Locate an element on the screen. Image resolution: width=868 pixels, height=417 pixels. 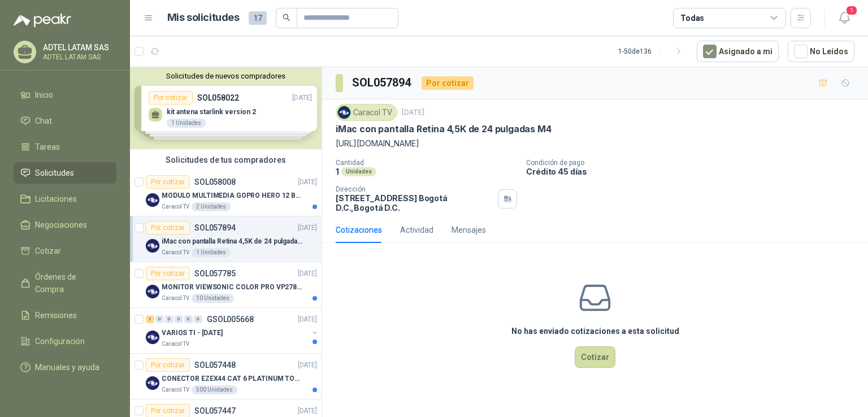
button: Solicitudes de nuevos compradores is located at coordinates (226, 76).